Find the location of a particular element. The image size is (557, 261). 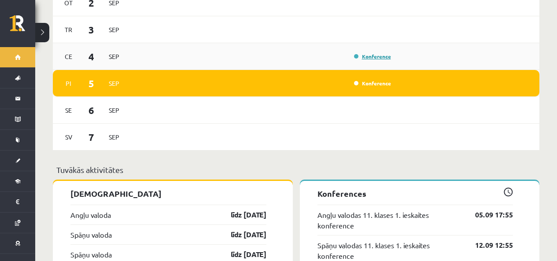

p: Konferences is located at coordinates (415, 193).